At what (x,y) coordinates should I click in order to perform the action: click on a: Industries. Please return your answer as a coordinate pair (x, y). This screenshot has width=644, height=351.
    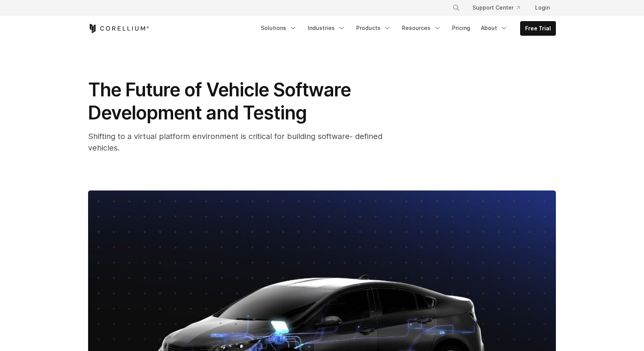
    Looking at the image, I should click on (327, 28).